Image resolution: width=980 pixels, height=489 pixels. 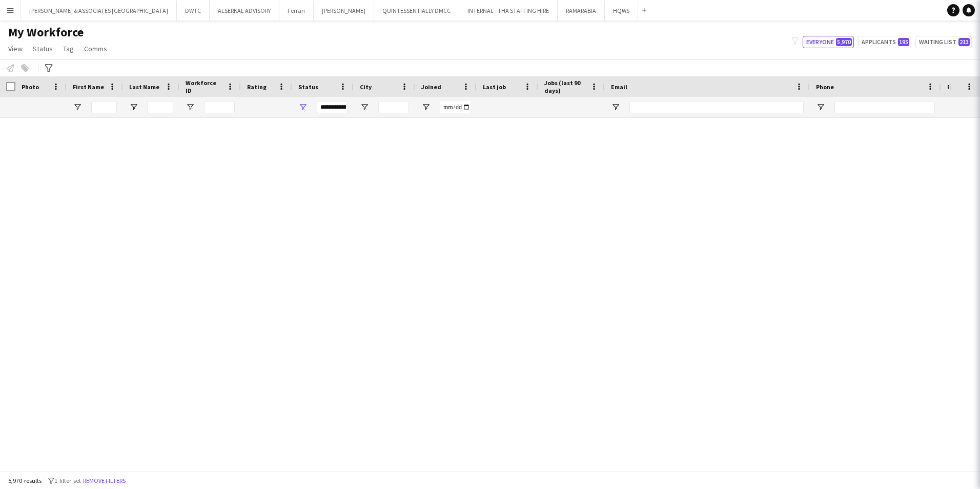 What do you see at coordinates (193, 10) in the screenshot?
I see `button: DWTC` at bounding box center [193, 10].